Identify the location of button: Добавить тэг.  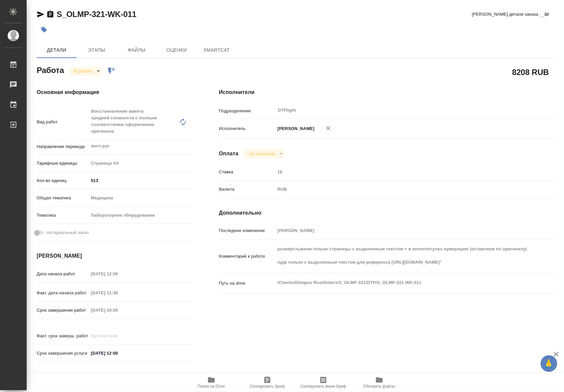
(44, 30).